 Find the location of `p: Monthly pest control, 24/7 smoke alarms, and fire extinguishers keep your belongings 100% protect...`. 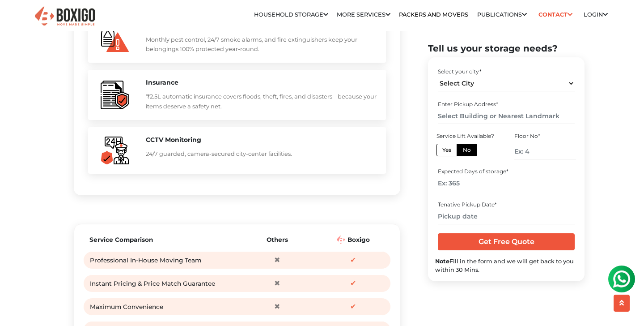

p: Monthly pest control, 24/7 smoke alarms, and fire extinguishers keep your belongings 100% protect... is located at coordinates (261, 44).